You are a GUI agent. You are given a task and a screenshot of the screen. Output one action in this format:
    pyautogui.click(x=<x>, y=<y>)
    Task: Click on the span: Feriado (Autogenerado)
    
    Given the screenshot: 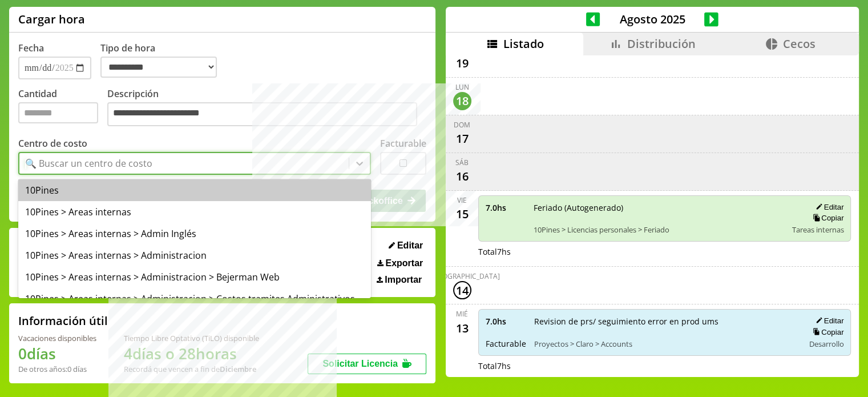 What is the action you would take?
    pyautogui.click(x=659, y=208)
    